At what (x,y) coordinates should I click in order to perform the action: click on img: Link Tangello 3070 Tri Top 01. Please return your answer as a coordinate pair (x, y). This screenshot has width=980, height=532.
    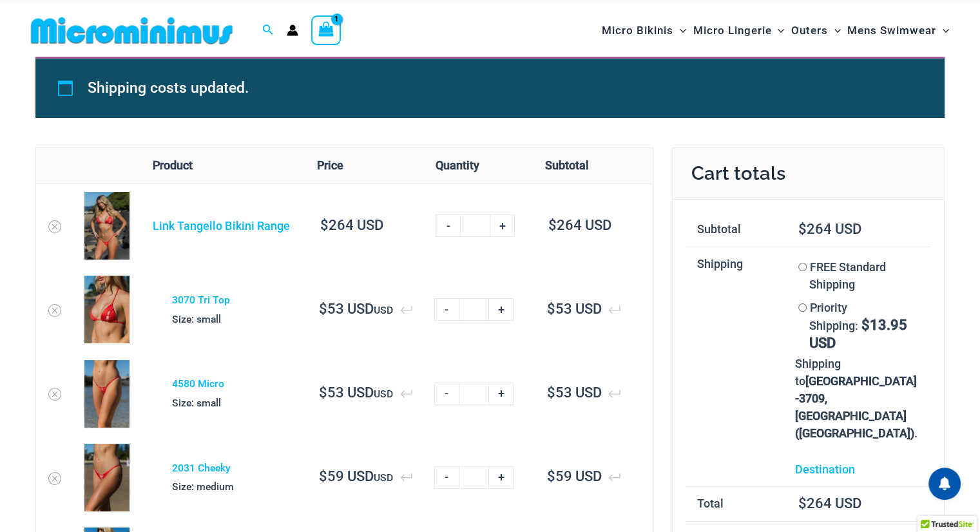
    Looking at the image, I should click on (107, 309).